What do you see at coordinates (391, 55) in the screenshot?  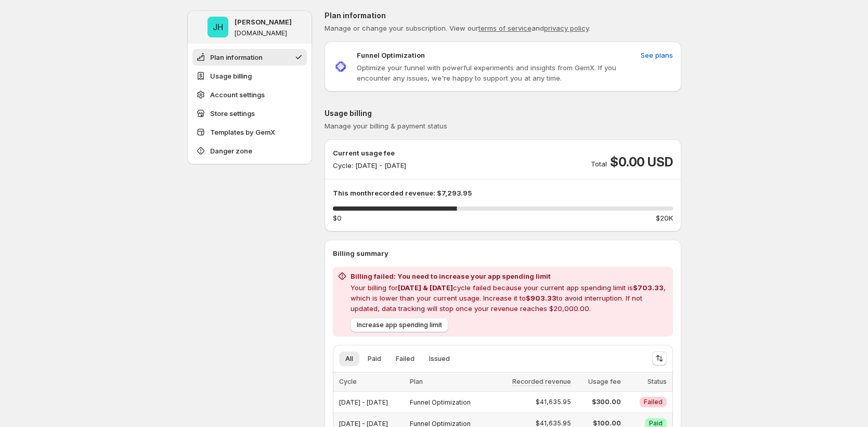 I see `p: Funnel Optimization` at bounding box center [391, 55].